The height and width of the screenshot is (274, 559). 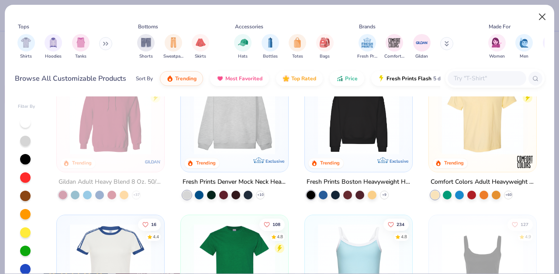 I want to click on img: most_fav.gif, so click(x=220, y=79).